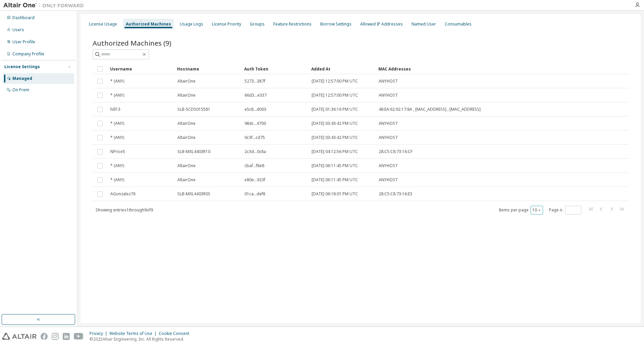 This screenshot has height=346, width=644. I want to click on div: Company Profile, so click(28, 54).